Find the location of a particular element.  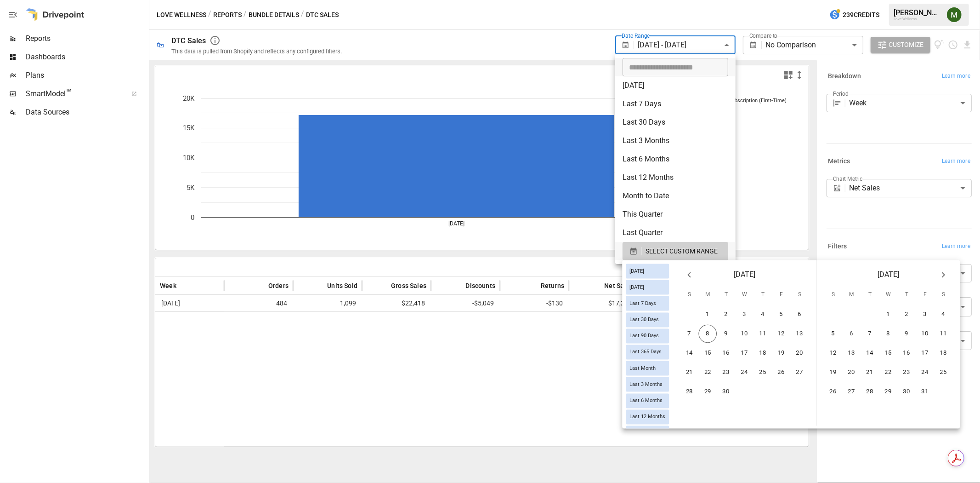

li: Last 30 Days is located at coordinates (675, 122).